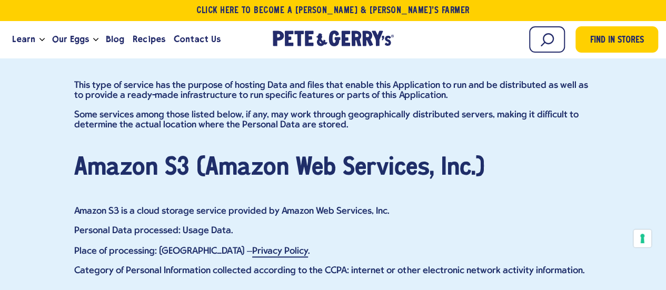 The height and width of the screenshot is (290, 666). I want to click on span: Recipes, so click(149, 39).